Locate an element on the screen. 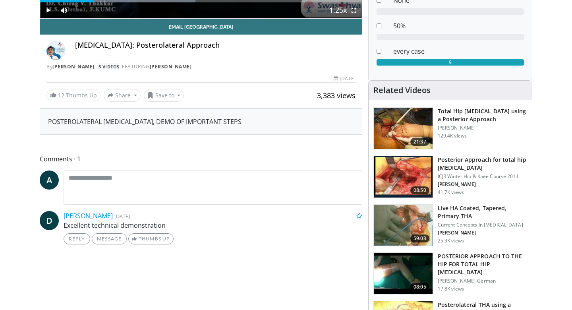 This screenshot has height=310, width=572. span: 59:03 is located at coordinates (420, 238).